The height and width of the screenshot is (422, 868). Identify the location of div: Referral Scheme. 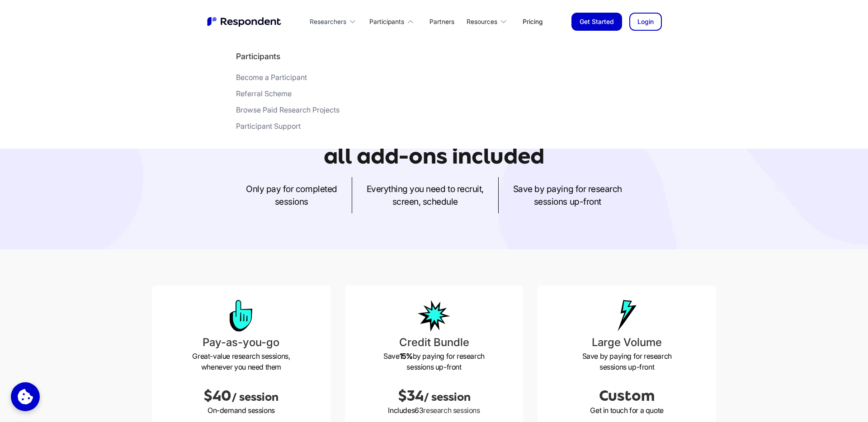
(263, 94).